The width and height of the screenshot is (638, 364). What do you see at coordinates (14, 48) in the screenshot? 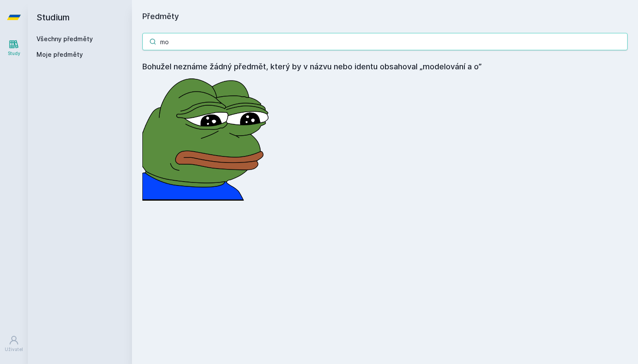
I see `a: Study` at bounding box center [14, 48].